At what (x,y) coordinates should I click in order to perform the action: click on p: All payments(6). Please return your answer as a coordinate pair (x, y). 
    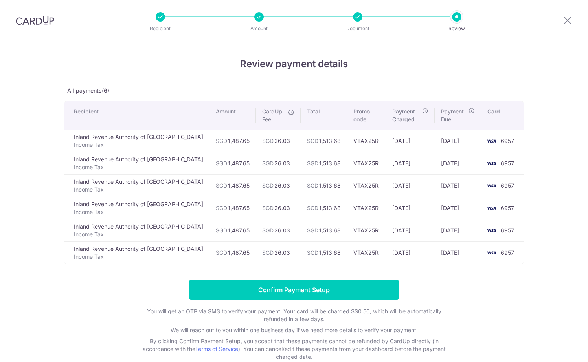
    Looking at the image, I should click on (294, 91).